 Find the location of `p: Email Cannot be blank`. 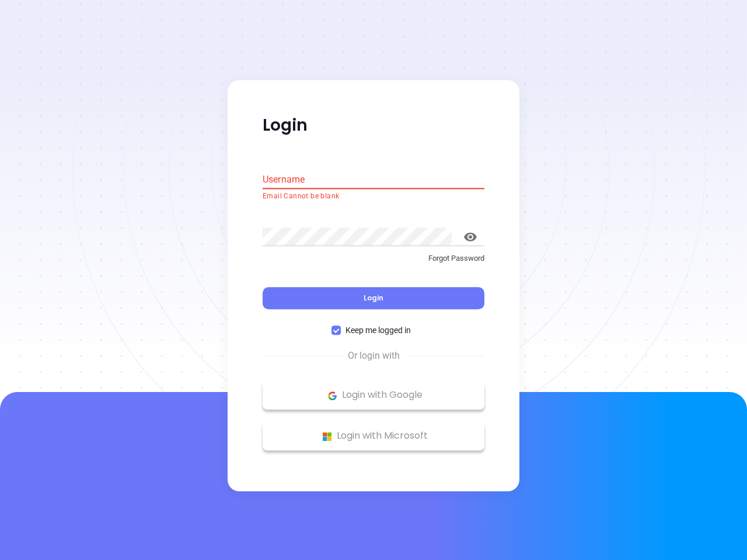

p: Email Cannot be blank is located at coordinates (374, 197).